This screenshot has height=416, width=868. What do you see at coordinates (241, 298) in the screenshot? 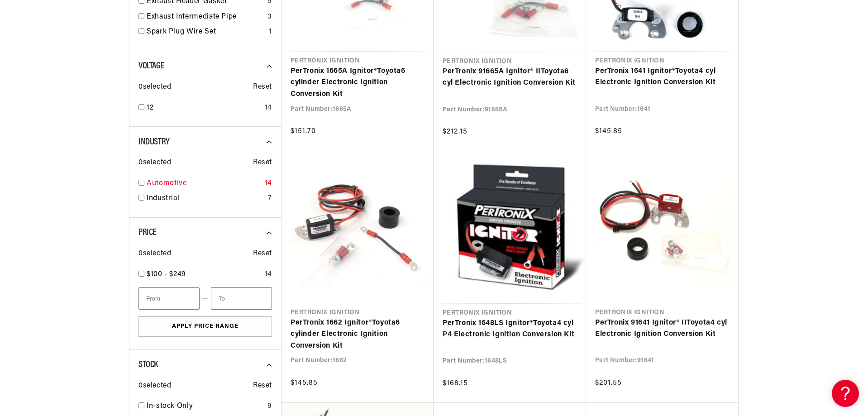
I see `input: To` at bounding box center [241, 298].